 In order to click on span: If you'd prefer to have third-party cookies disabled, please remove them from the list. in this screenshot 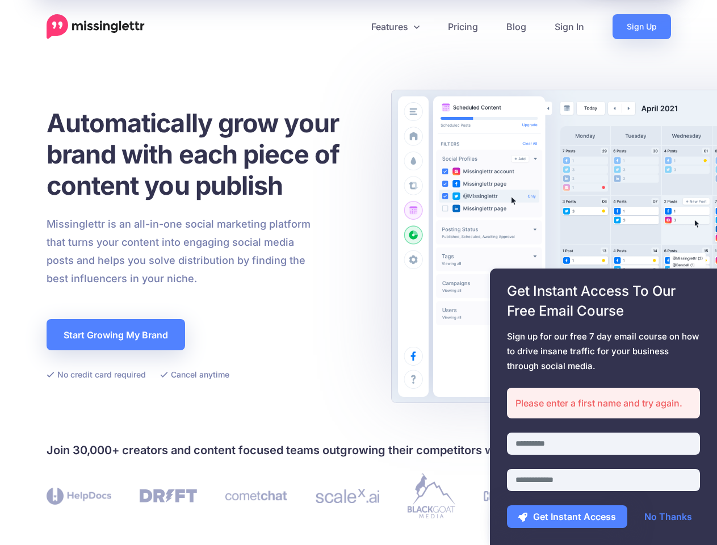, I will do `click(114, 418)`.